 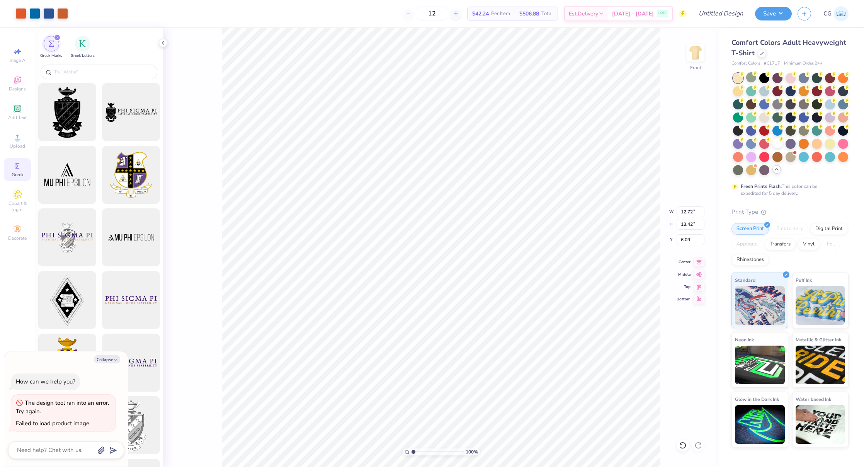 What do you see at coordinates (820, 424) in the screenshot?
I see `img: Water based Ink` at bounding box center [820, 424].